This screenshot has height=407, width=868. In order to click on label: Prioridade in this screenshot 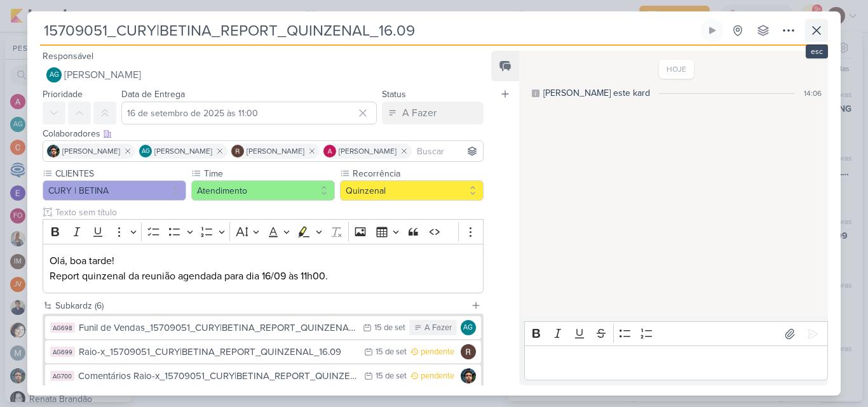, I will do `click(62, 94)`.